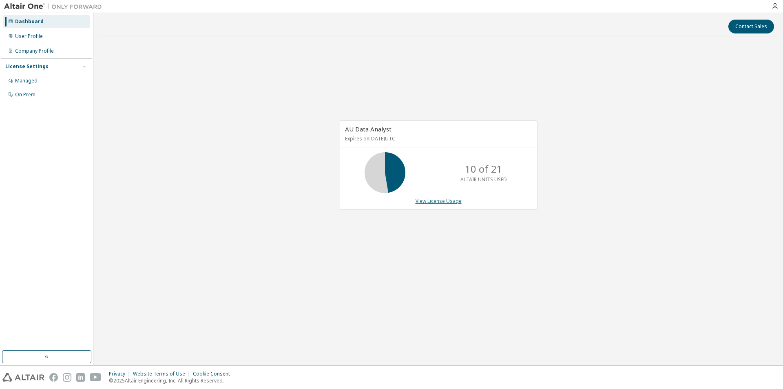  Describe the element at coordinates (95, 377) in the screenshot. I see `img: youtube.svg` at that location.